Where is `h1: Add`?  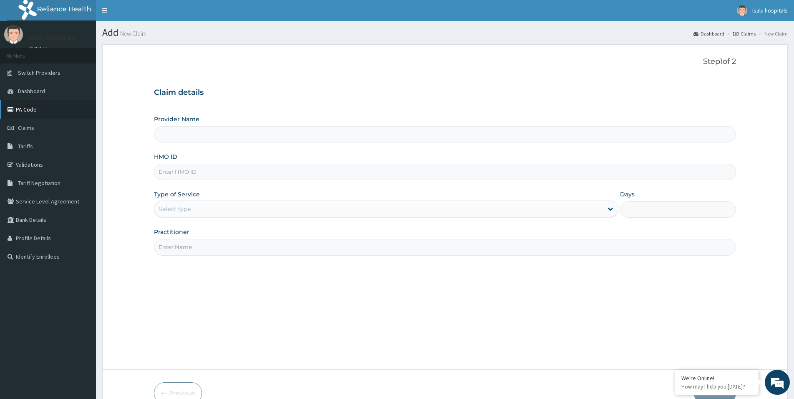
h1: Add is located at coordinates (445, 33).